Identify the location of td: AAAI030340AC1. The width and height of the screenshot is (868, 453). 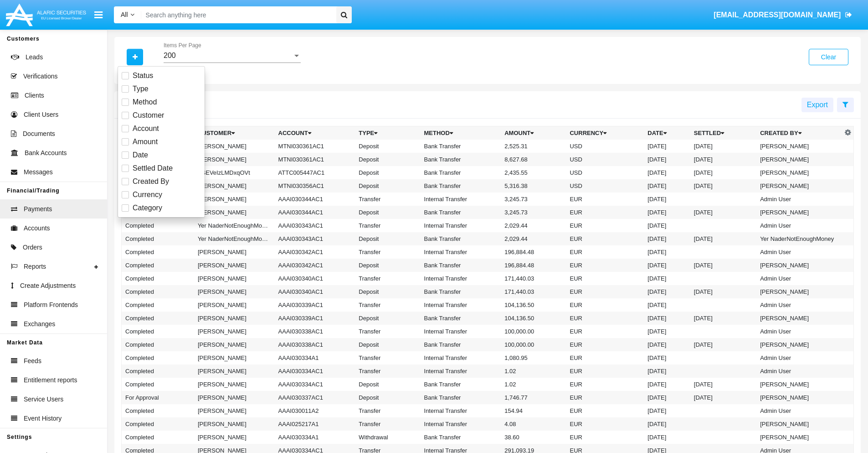
(315, 278).